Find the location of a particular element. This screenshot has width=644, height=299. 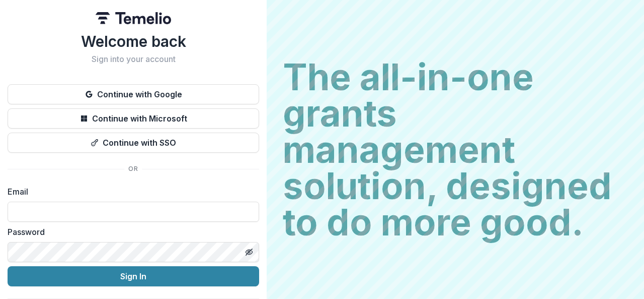

button: Toggle password visibility is located at coordinates (249, 252).